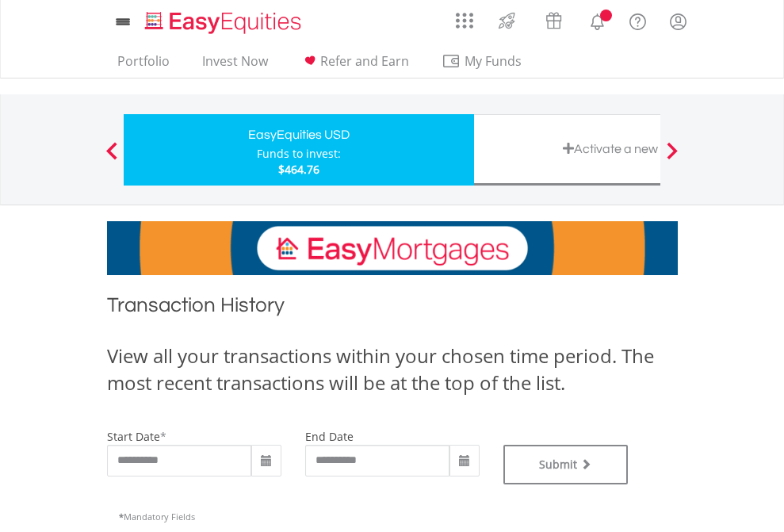 This screenshot has height=532, width=784. Describe the element at coordinates (223, 20) in the screenshot. I see `a: Home page` at that location.